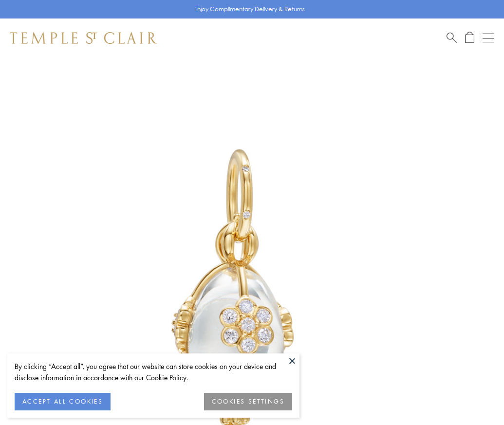 The height and width of the screenshot is (425, 504). What do you see at coordinates (489, 38) in the screenshot?
I see `button: Open navigation` at bounding box center [489, 38].